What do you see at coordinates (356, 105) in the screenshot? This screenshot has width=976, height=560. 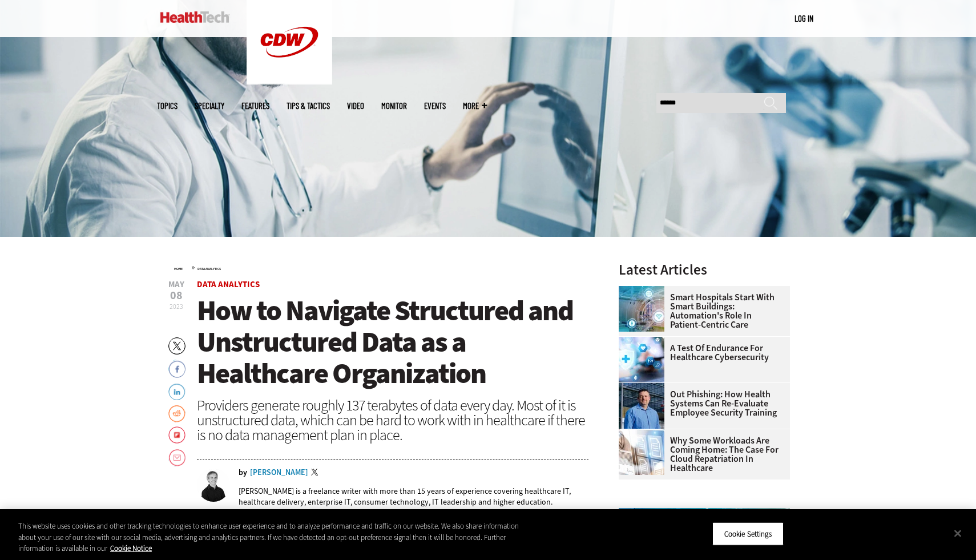 I see `a: Video` at bounding box center [356, 105].